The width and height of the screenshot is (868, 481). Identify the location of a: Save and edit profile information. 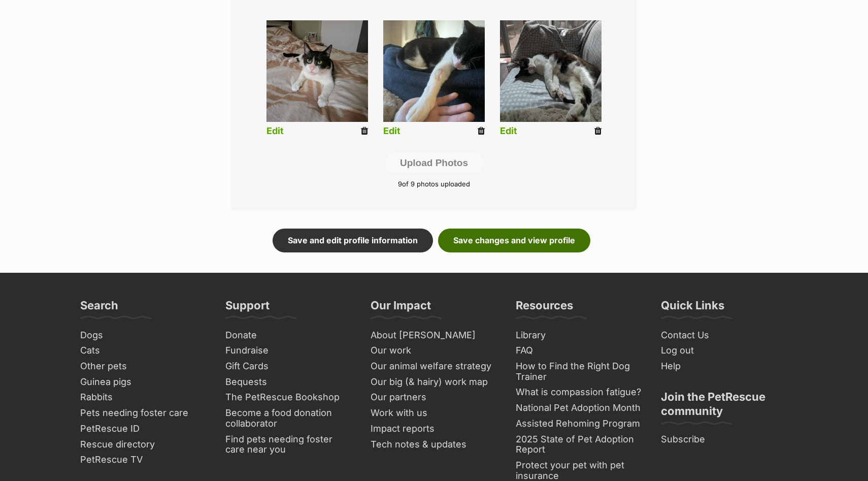
(353, 240).